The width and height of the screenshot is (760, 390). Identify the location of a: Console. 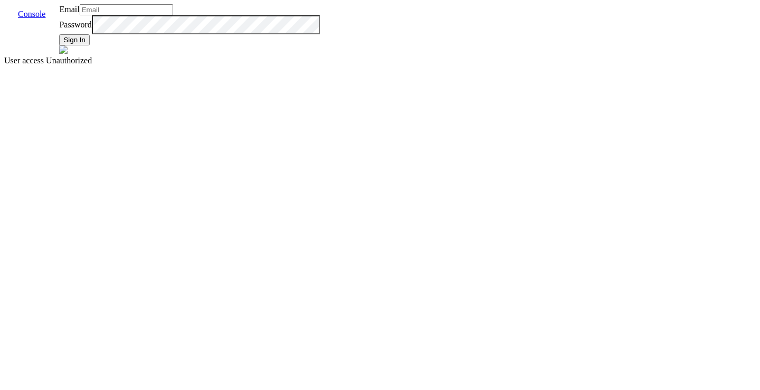
(32, 14).